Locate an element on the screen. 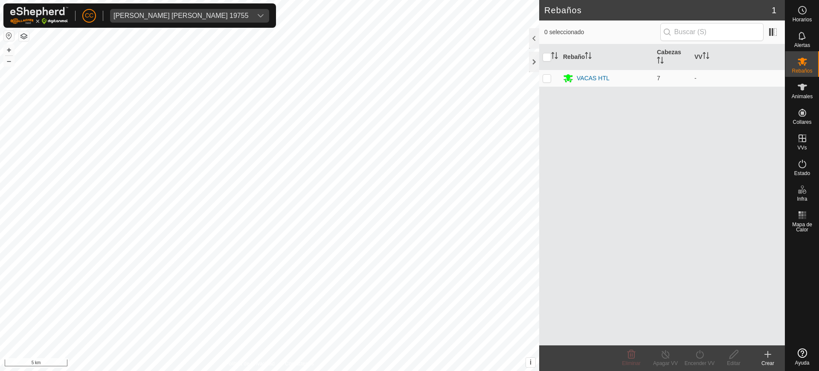 Image resolution: width=819 pixels, height=371 pixels. th: VV is located at coordinates (738, 57).